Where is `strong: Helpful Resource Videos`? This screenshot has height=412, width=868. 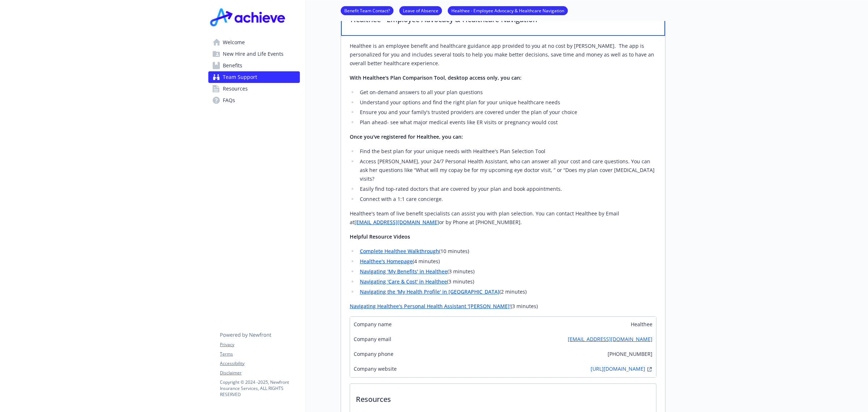
strong: Helpful Resource Videos is located at coordinates (380, 237).